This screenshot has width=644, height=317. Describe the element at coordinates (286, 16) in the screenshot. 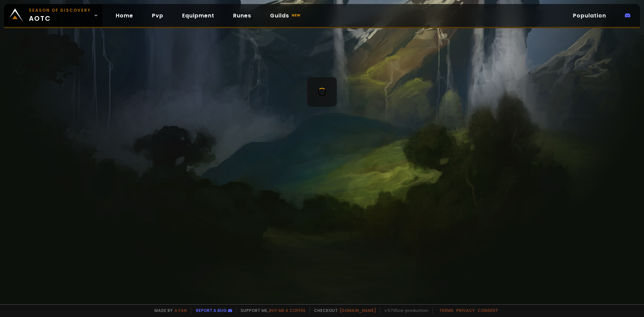

I see `a: Guildsnew` at that location.